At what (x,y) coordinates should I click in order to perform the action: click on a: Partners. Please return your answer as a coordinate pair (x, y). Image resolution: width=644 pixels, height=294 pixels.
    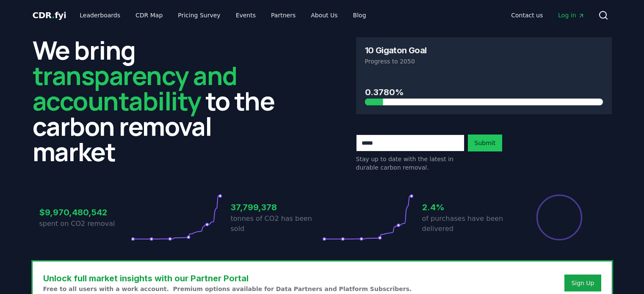
    Looking at the image, I should click on (283, 15).